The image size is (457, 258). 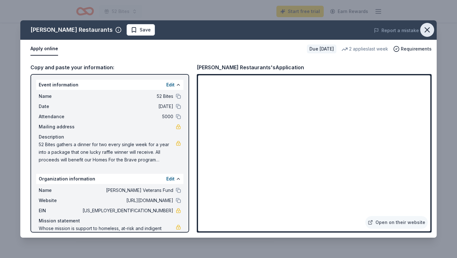 What do you see at coordinates (60, 127) in the screenshot?
I see `span: Mailing address` at bounding box center [60, 127].